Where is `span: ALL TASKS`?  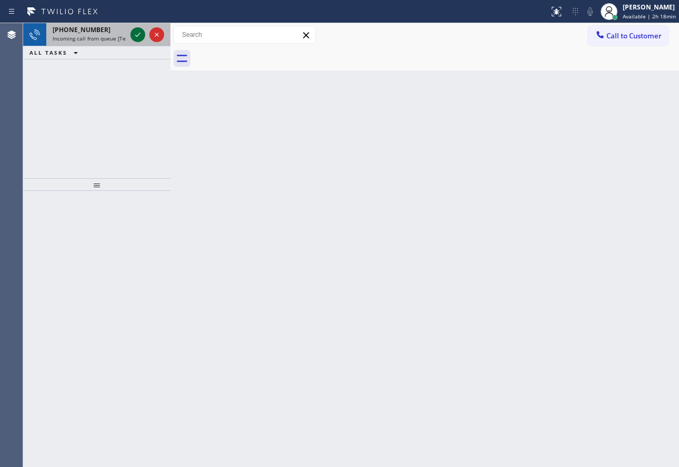
span: ALL TASKS is located at coordinates (48, 53).